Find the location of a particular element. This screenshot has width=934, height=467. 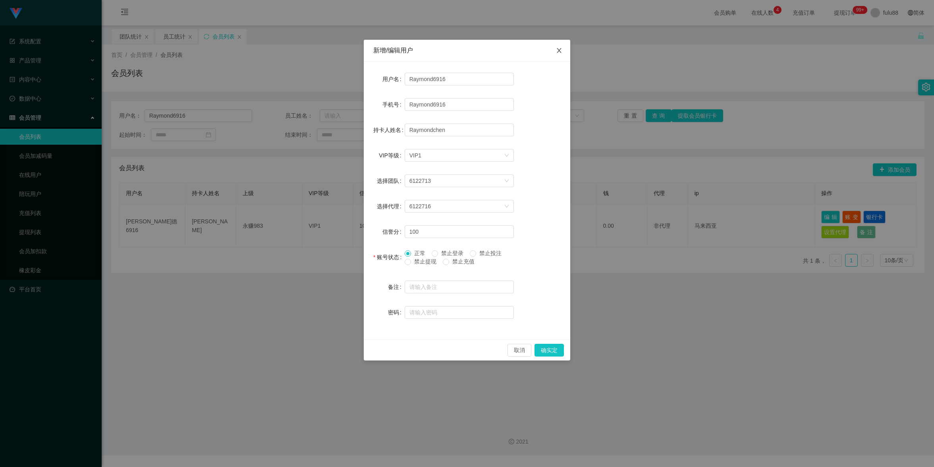

font: 信誉分 is located at coordinates (391, 232).